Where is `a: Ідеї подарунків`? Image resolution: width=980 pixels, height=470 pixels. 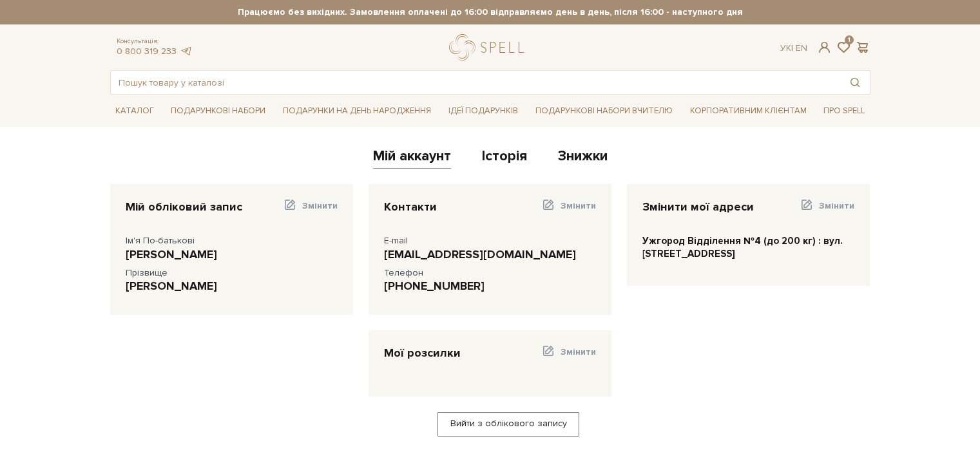
a: Ідеї подарунків is located at coordinates (484, 111).